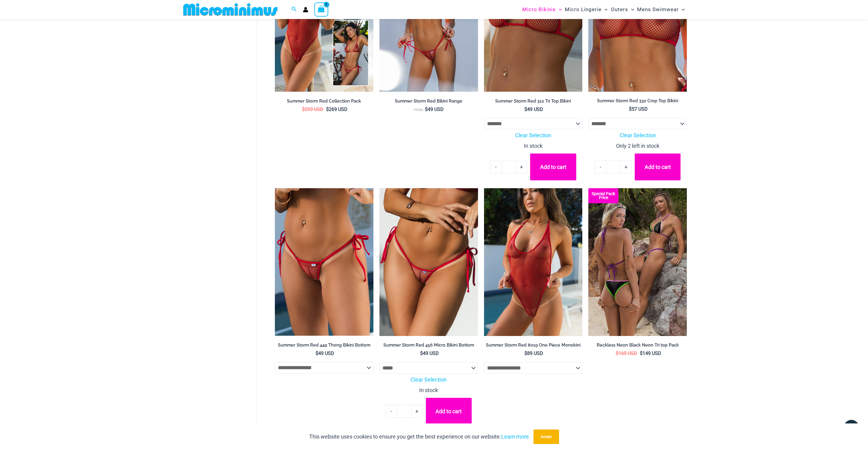 Image resolution: width=868 pixels, height=450 pixels. I want to click on h2: Summer Storm Red 332 Crop Top Bikini, so click(637, 100).